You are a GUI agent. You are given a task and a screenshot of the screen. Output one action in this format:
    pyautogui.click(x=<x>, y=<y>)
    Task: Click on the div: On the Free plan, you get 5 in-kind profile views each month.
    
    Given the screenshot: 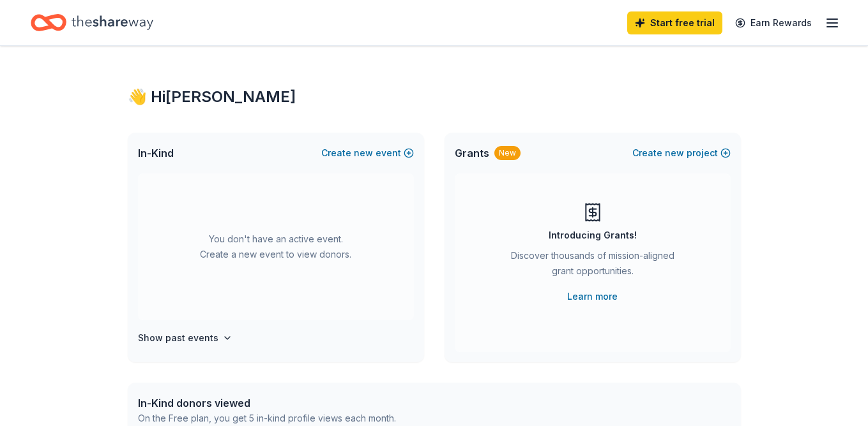 What is the action you would take?
    pyautogui.click(x=267, y=418)
    